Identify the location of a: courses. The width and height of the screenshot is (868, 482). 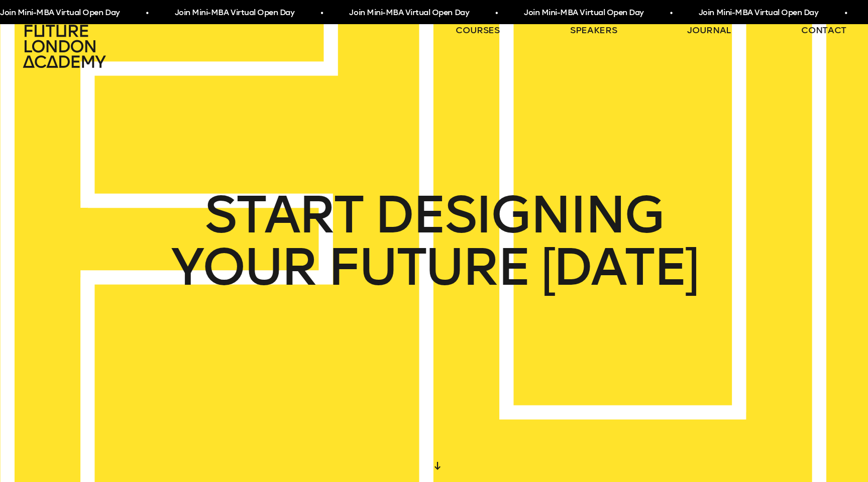
(478, 30).